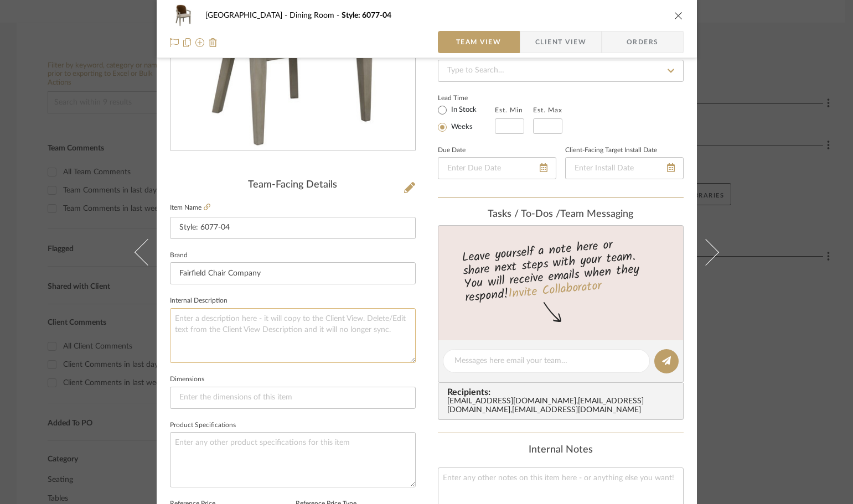 The width and height of the screenshot is (853, 504). Describe the element at coordinates (466, 98) in the screenshot. I see `label: Lead Time` at that location.